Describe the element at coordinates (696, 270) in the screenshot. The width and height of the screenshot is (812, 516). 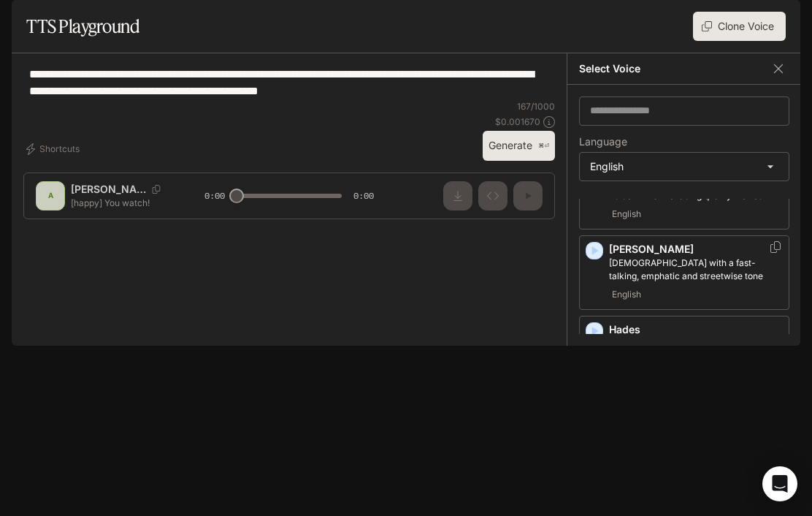
I see `p: Male with a fast-talking, emphatic and streetwise tone` at that location.